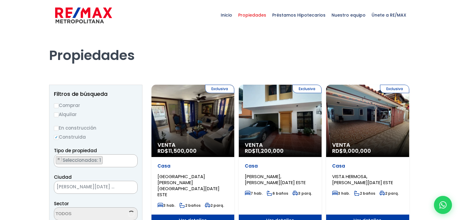  Describe the element at coordinates (96, 94) in the screenshot. I see `h2: Filtros de búsqueda` at that location.